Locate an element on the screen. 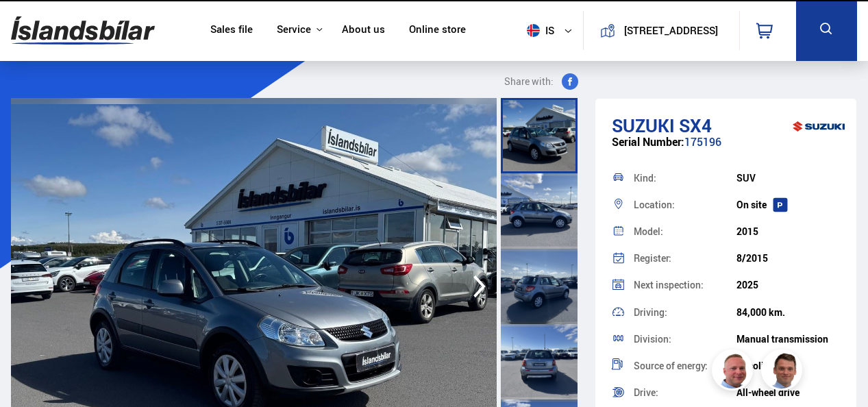  div: Register: is located at coordinates (685, 259).